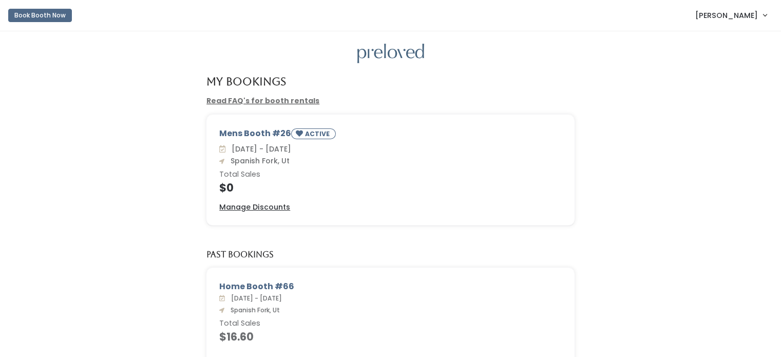 Image resolution: width=781 pixels, height=357 pixels. Describe the element at coordinates (40, 15) in the screenshot. I see `a: Book Booth Now` at that location.